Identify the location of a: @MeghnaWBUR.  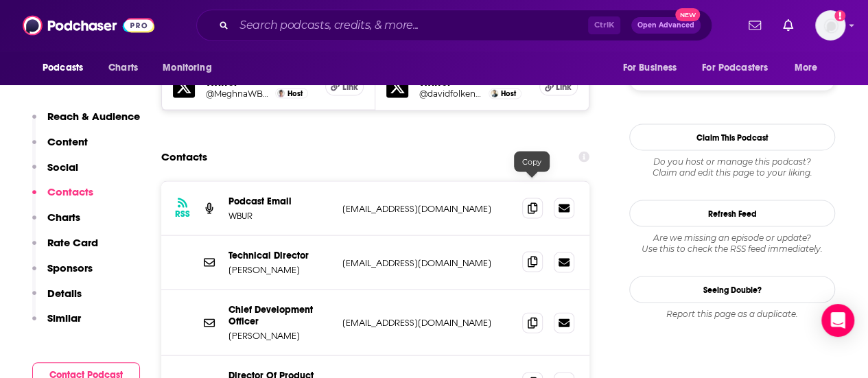
(239, 93).